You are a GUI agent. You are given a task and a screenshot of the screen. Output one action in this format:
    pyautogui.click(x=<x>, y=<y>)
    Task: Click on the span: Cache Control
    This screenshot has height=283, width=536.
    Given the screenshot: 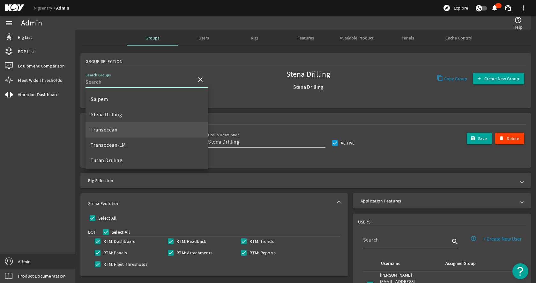 What is the action you would take?
    pyautogui.click(x=458, y=38)
    